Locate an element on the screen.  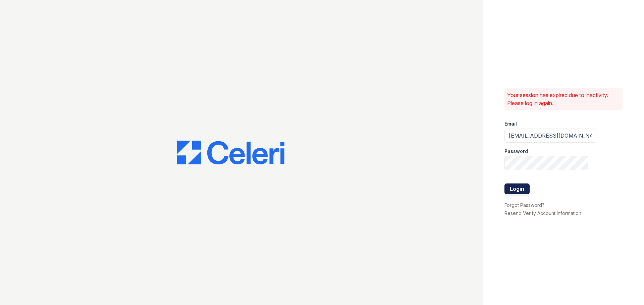
img: CE_Logo_Blue-a8612792a0a2168367f1c8372b55b34899dd931a85d93a1a3d3e32e68fde9ad4.png is located at coordinates (231, 152).